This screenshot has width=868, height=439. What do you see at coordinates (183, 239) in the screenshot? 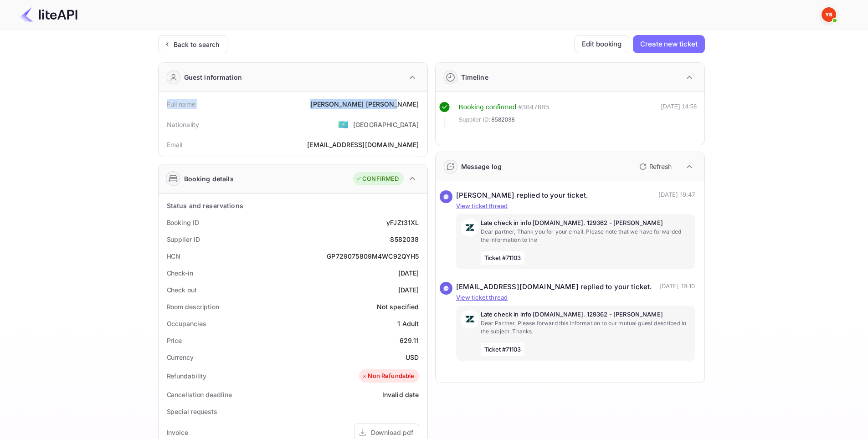
I see `div: Supplier ID` at bounding box center [183, 239].